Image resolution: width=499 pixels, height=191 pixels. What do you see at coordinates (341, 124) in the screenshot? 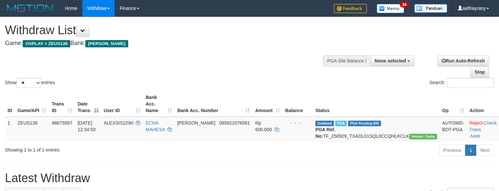
I see `span: Marked by aafpengsreynich` at bounding box center [341, 124].